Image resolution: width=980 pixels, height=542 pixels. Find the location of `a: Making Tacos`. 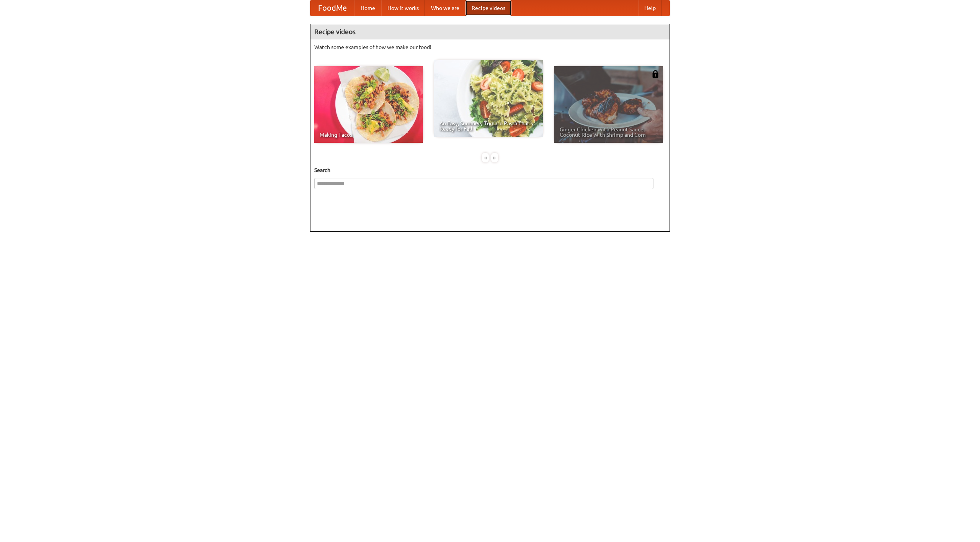

a: Making Tacos is located at coordinates (368, 104).